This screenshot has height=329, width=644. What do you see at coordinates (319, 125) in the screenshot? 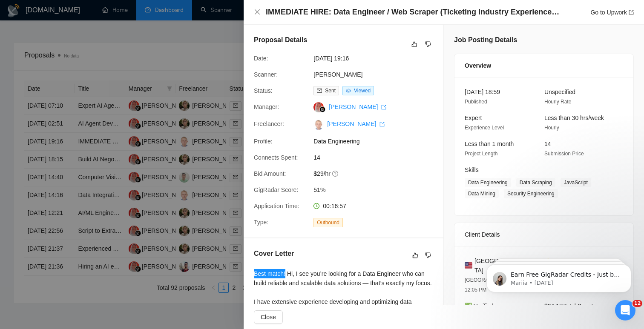
I see `img: c1NKzjz2GoOwfjQhMd5fzIaNVvcy5r8FgLMypMMxTMFXnPoaOID3-75d1sxLK7X0OL` at bounding box center [319, 125].